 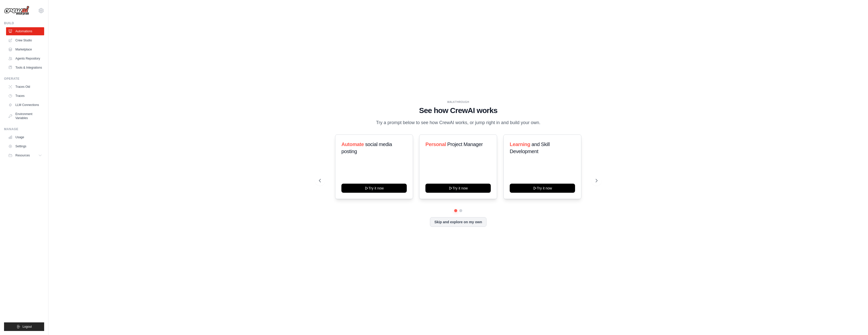 What do you see at coordinates (520, 144) in the screenshot?
I see `span: Learning` at bounding box center [520, 144].